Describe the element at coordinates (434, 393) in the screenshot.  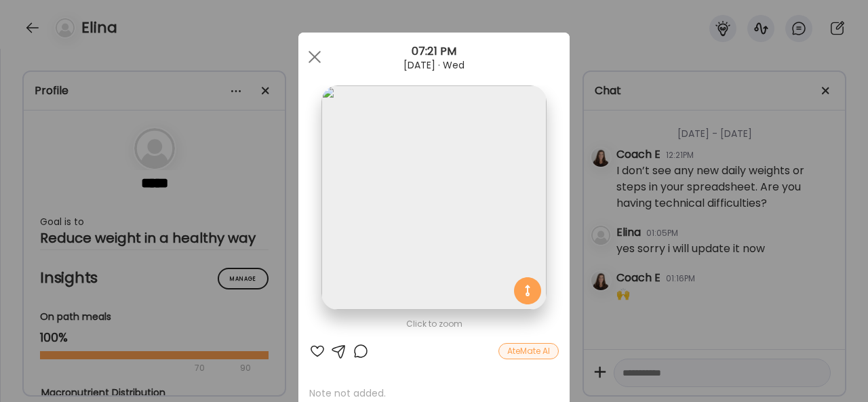
I see `p: Note not added.` at that location.